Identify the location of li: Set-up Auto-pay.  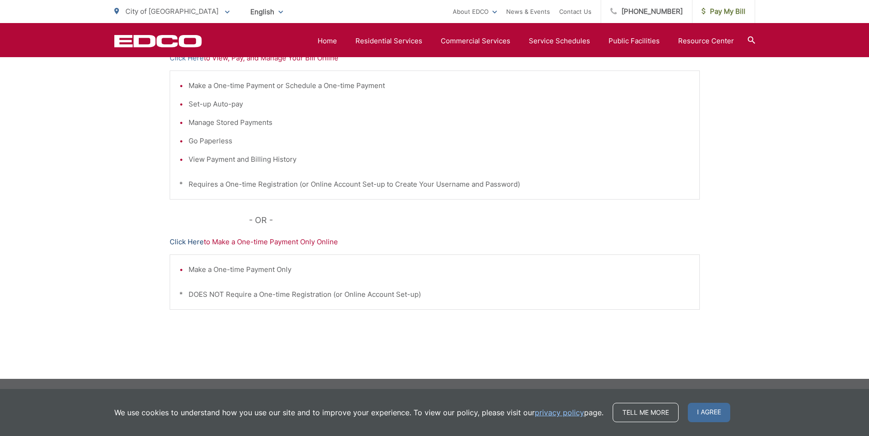
(439, 104).